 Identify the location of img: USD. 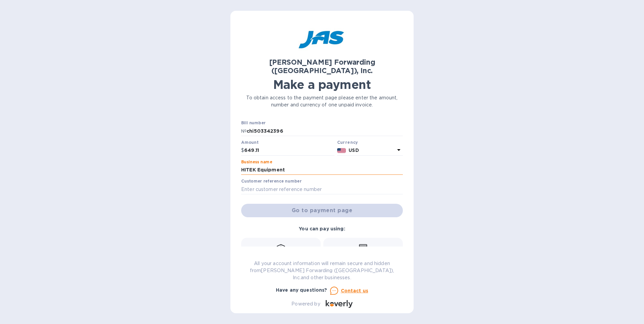
(341, 151).